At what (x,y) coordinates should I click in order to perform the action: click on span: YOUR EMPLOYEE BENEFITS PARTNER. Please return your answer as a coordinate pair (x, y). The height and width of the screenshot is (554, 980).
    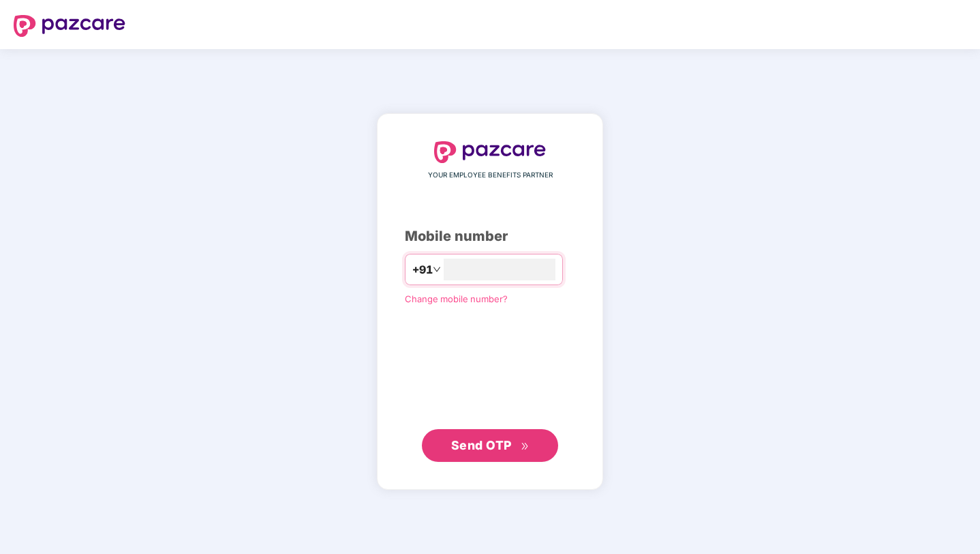
    Looking at the image, I should click on (490, 175).